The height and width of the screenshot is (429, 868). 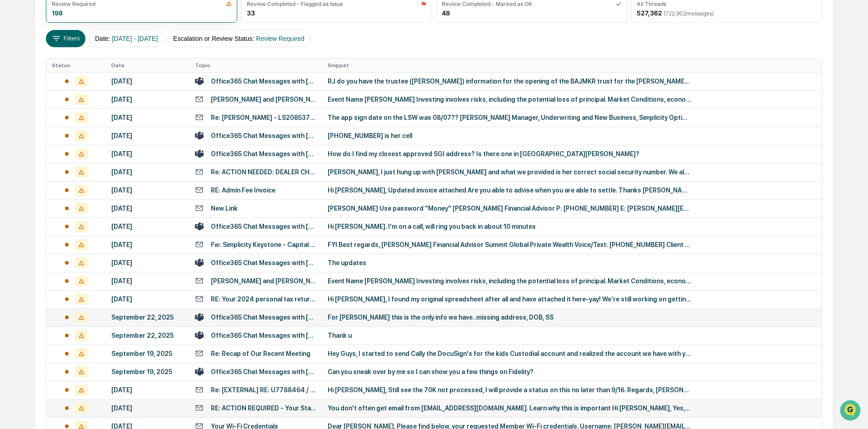 I want to click on span: Attestations, so click(x=94, y=119).